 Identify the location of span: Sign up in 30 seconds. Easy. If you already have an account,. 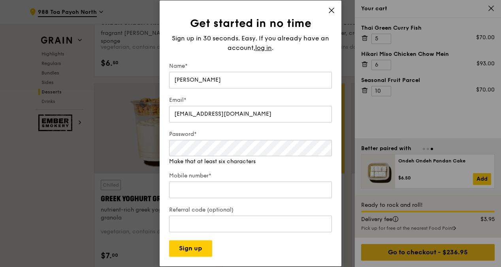
(251, 43).